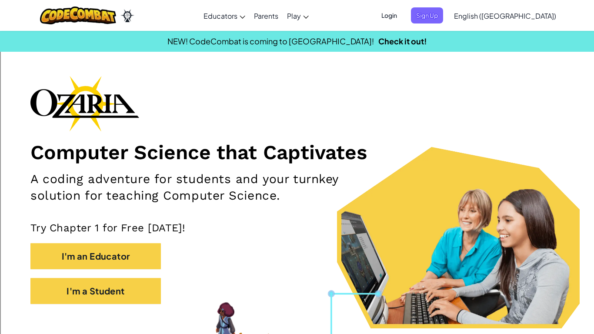  I want to click on a: Check it out!, so click(403, 41).